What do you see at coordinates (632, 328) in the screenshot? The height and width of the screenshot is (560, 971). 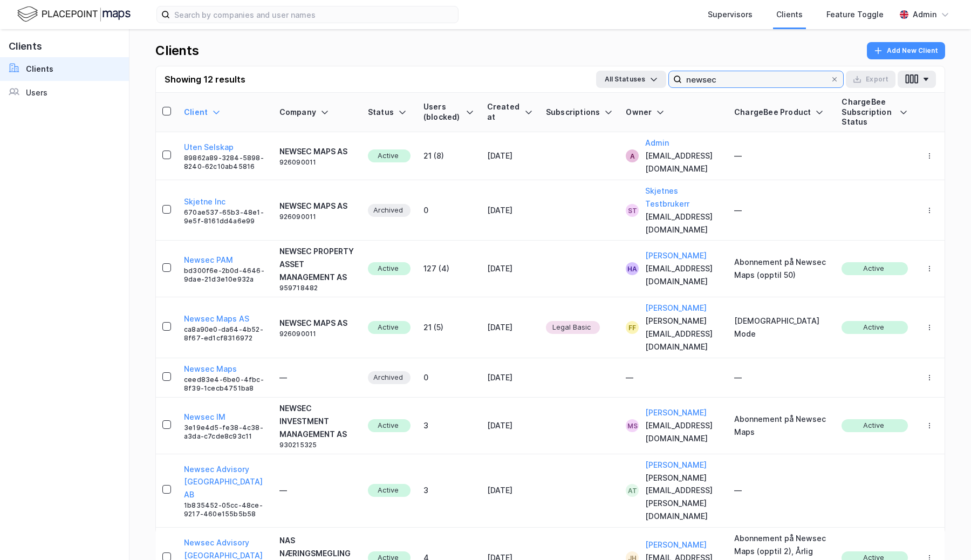 I see `div: FF` at bounding box center [632, 328].